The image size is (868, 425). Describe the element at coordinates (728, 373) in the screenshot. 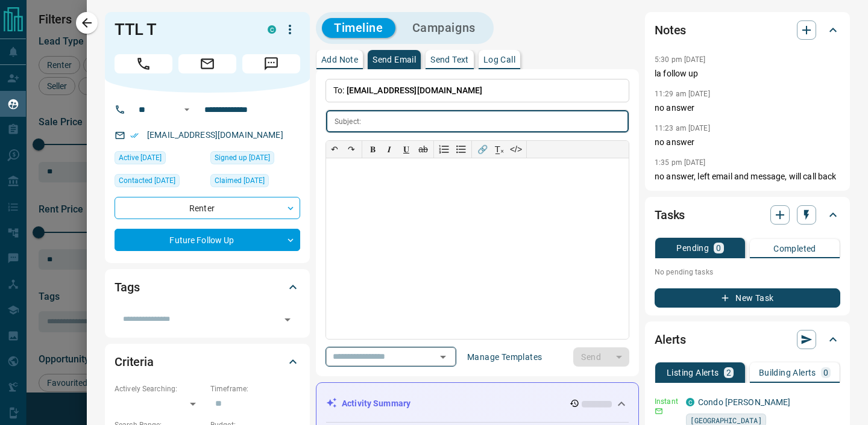

I see `p: 2` at that location.